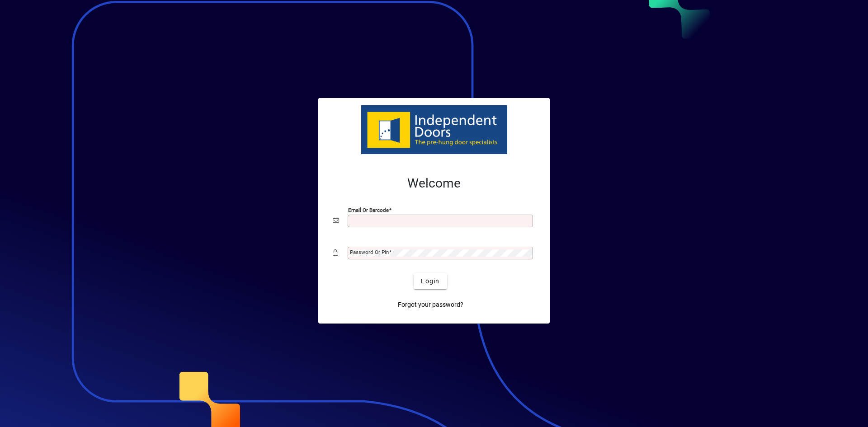 Image resolution: width=868 pixels, height=427 pixels. What do you see at coordinates (434, 184) in the screenshot?
I see `h2: Welcome` at bounding box center [434, 184].